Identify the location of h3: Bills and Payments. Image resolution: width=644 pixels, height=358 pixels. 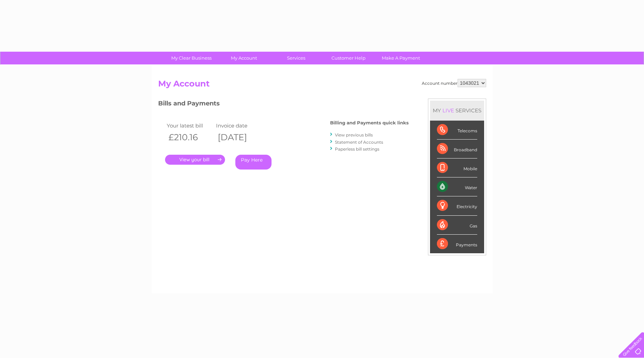
(283, 104).